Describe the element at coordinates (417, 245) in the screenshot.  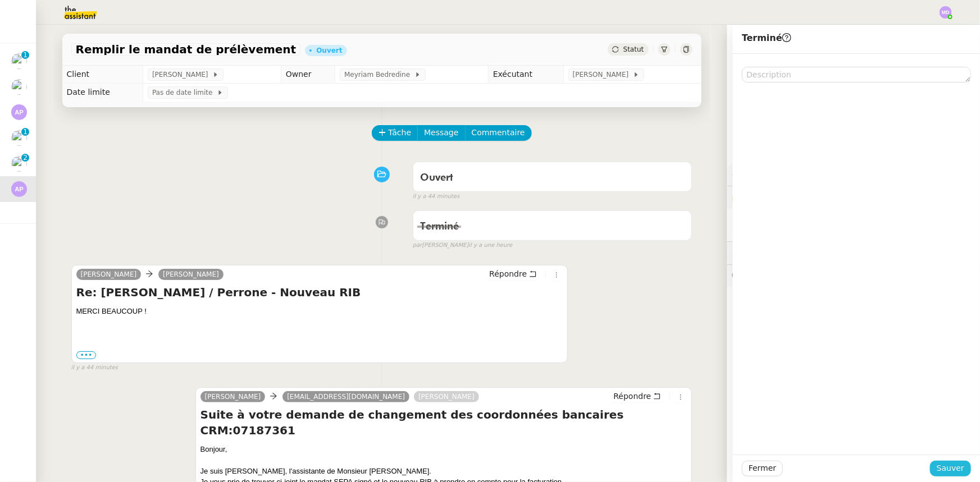
I see `span: par` at that location.